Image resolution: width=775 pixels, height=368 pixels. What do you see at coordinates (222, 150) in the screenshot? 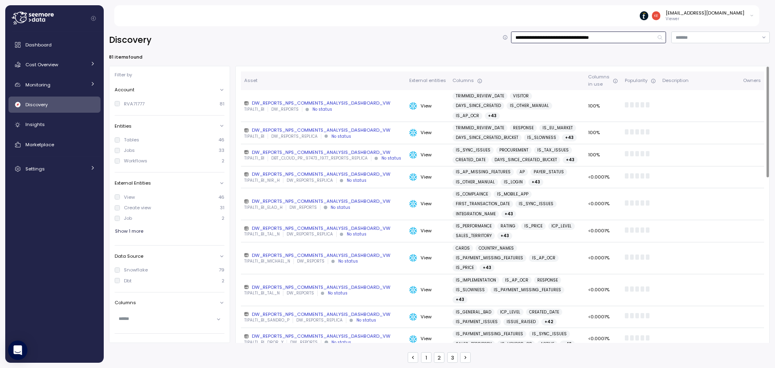
I see `p: 33` at bounding box center [222, 150].